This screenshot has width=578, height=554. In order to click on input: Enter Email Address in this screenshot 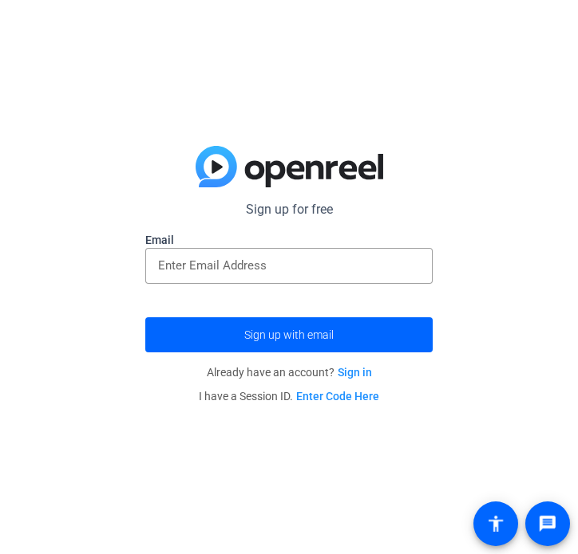, I will do `click(289, 266)`.